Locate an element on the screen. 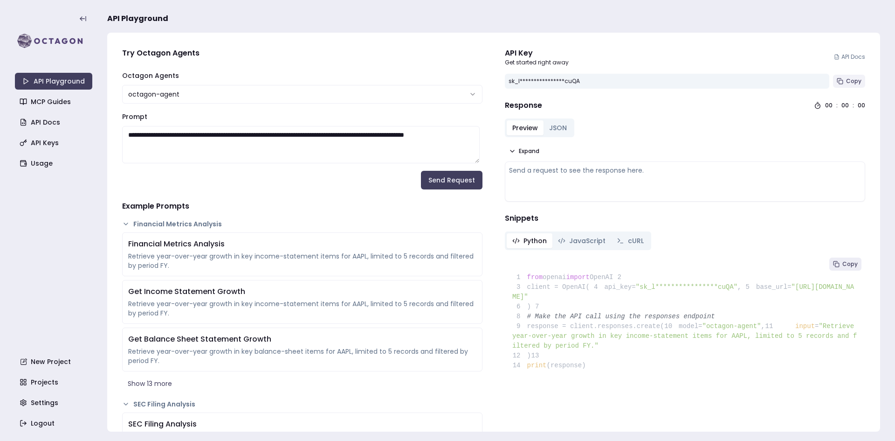 This screenshot has height=441, width=895. h4: Example Prompts is located at coordinates (302, 206).